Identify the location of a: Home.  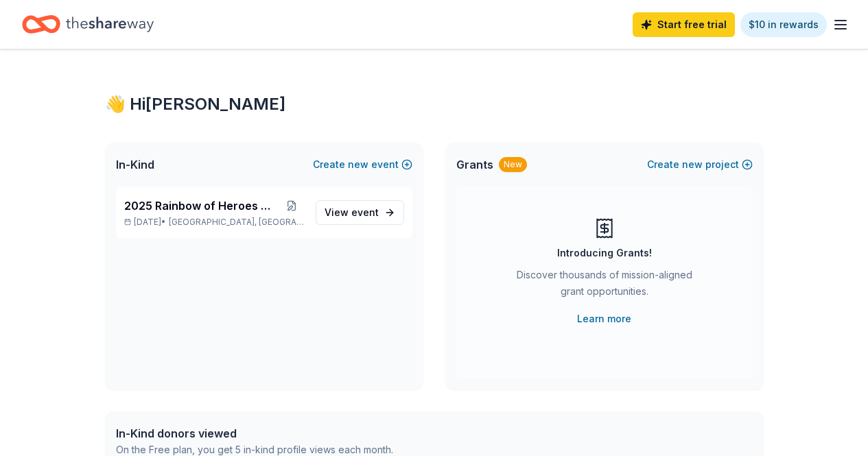
(88, 24).